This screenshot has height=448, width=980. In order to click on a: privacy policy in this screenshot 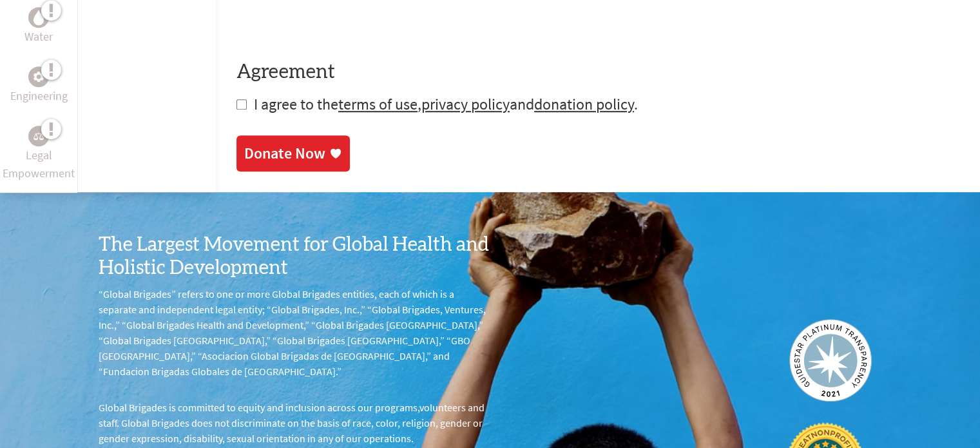, I will do `click(465, 103)`.